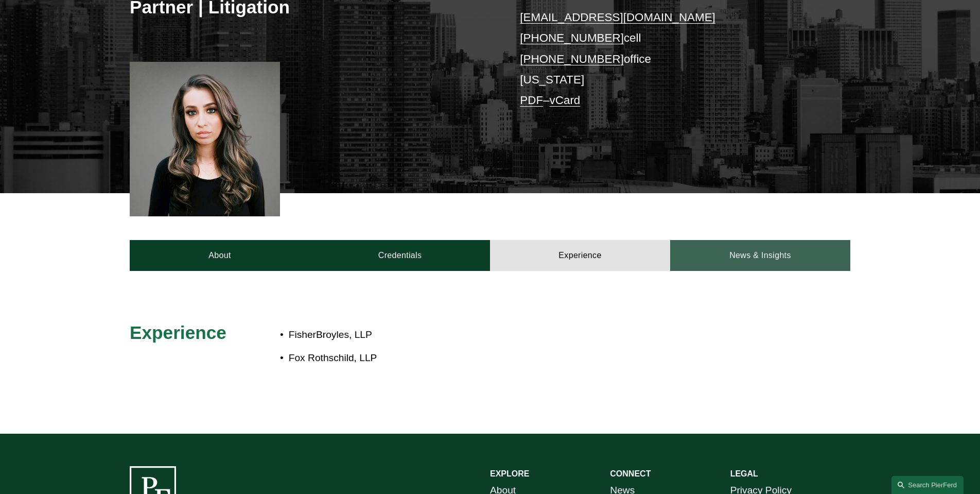  Describe the element at coordinates (744, 473) in the screenshot. I see `strong: LEGAL` at that location.